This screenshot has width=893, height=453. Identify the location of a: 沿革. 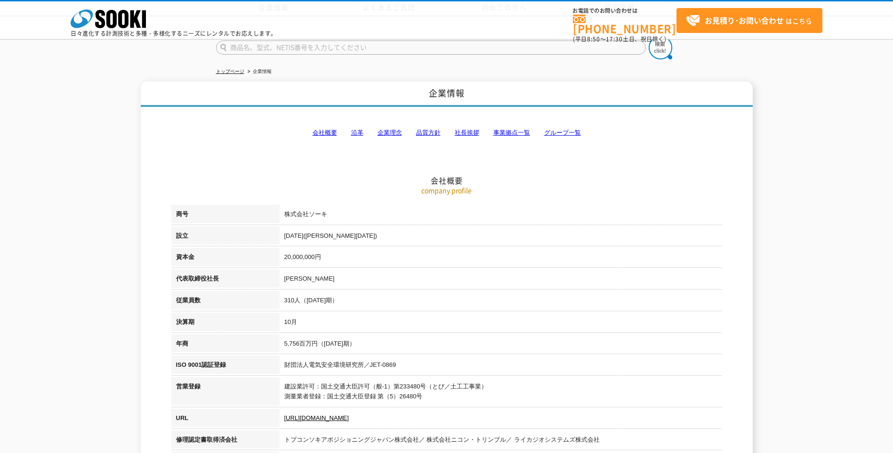
(357, 132).